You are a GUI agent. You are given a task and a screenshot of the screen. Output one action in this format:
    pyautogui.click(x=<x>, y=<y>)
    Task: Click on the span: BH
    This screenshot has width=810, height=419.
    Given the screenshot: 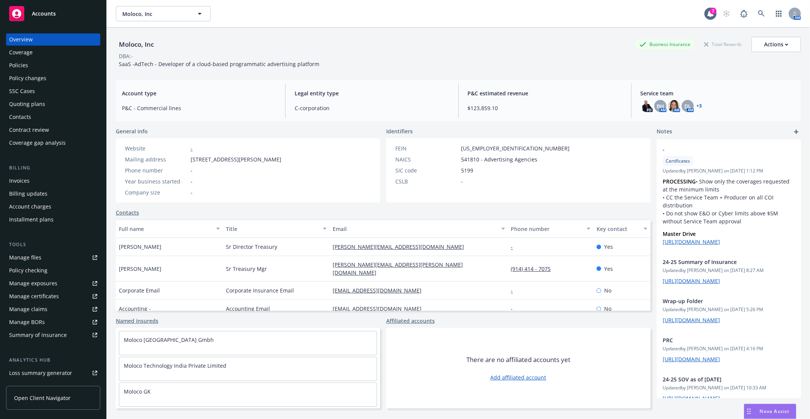 What is the action you would take?
    pyautogui.click(x=661, y=106)
    